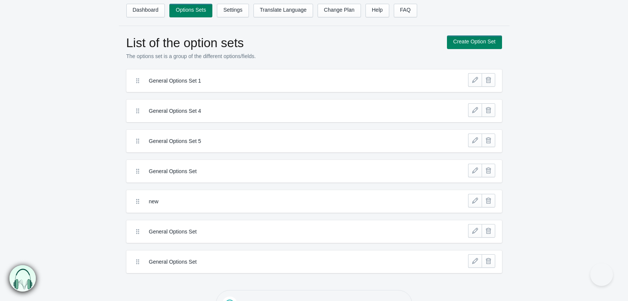  I want to click on label: General Options Set 1, so click(286, 81).